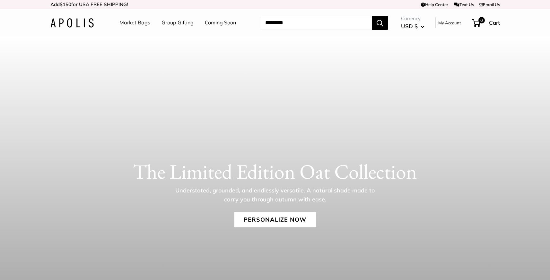 The image size is (550, 280). What do you see at coordinates (434, 4) in the screenshot?
I see `a: Help Center` at bounding box center [434, 4].